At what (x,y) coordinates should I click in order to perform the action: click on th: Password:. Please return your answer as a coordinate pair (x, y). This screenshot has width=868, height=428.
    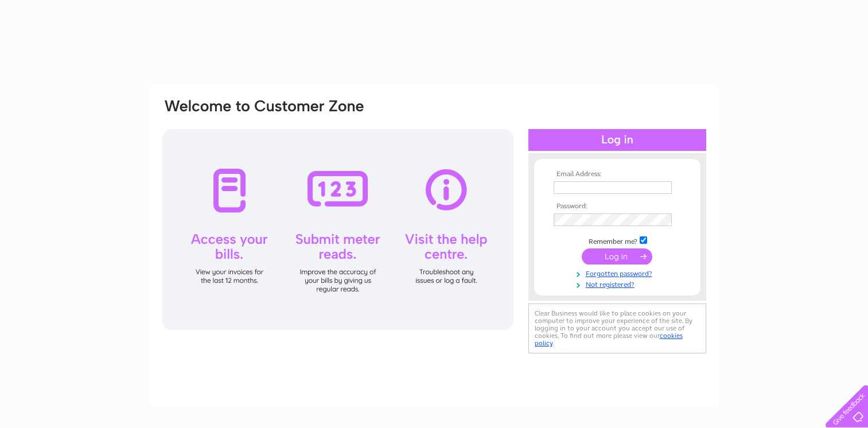
    Looking at the image, I should click on (618, 206).